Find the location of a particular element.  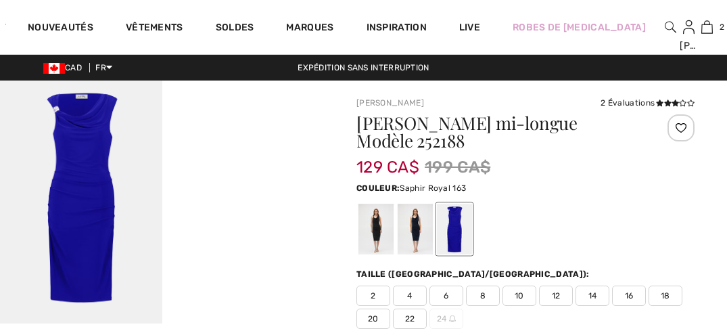

span: CAD is located at coordinates (65, 68).